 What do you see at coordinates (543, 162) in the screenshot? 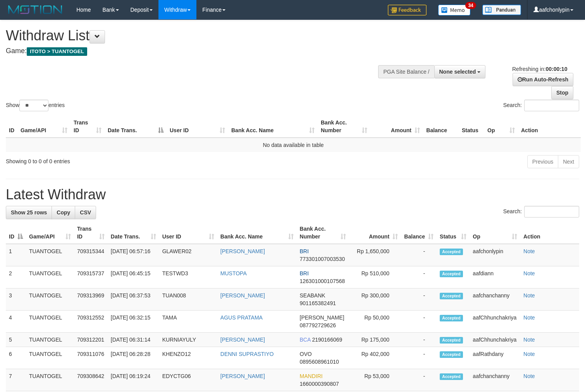
I see `a: Previous` at bounding box center [543, 162].